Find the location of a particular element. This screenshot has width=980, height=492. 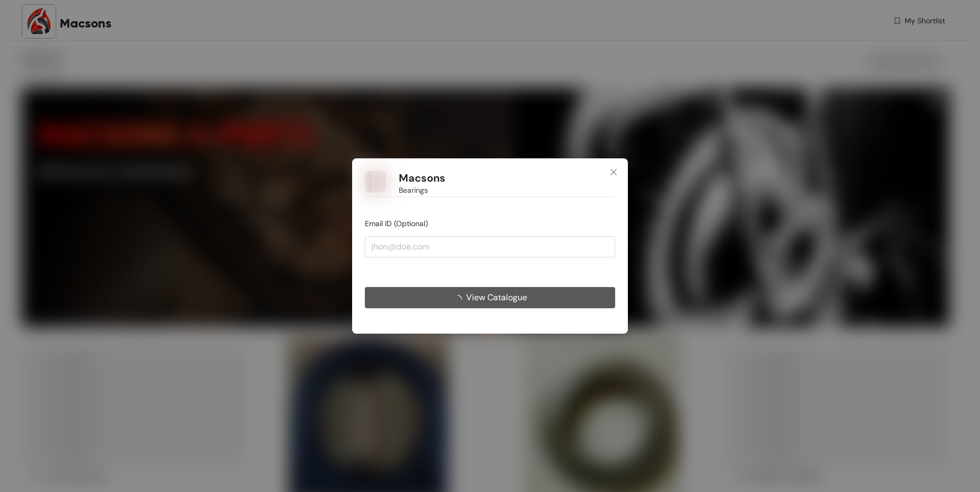

img: Buyer Portal is located at coordinates (375, 181).